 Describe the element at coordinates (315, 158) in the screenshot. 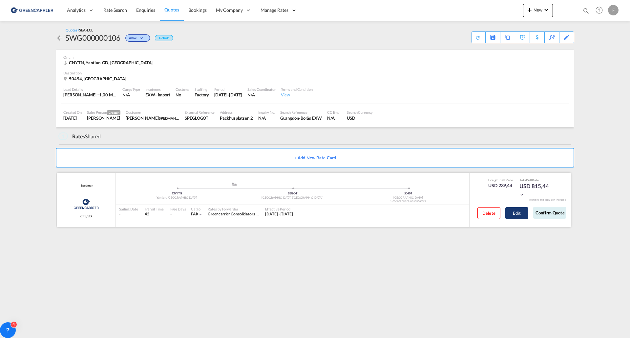

I see `button: + Add New Rate Card` at that location.